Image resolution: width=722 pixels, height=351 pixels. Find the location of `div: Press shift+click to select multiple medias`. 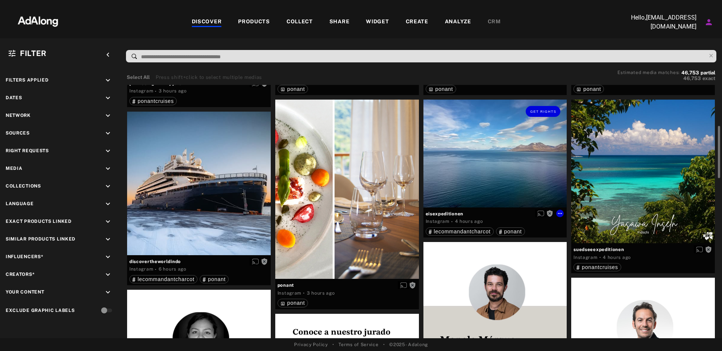

div: Press shift+click to select multiple medias is located at coordinates (209, 77).